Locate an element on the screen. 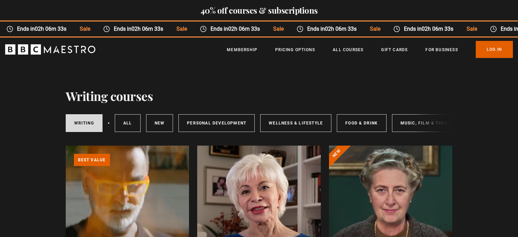  a: All is located at coordinates (128, 123).